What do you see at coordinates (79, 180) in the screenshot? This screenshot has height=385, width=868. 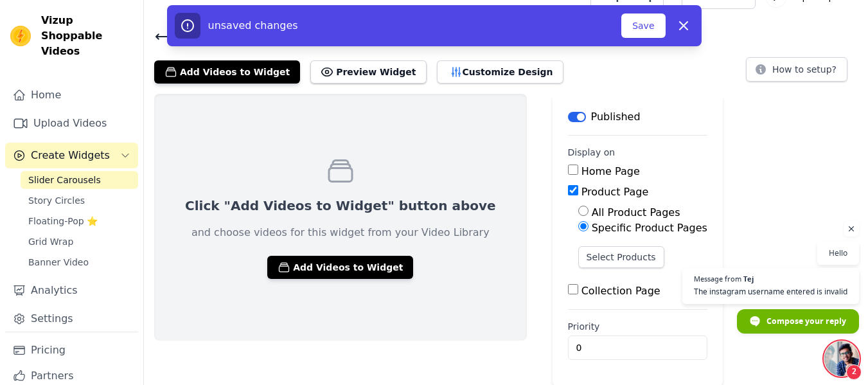 I see `a: Slider Carousels` at bounding box center [79, 180].